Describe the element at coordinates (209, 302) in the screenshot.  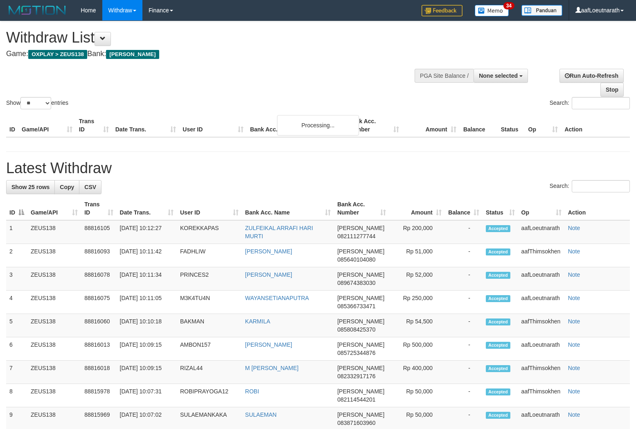
I see `td: M3K4TU4N` at that location.